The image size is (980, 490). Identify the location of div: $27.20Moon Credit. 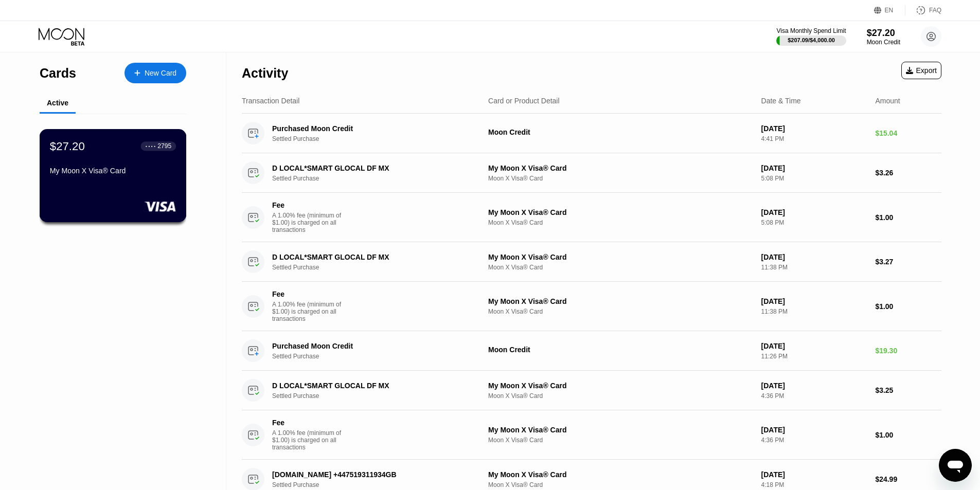
(883, 37).